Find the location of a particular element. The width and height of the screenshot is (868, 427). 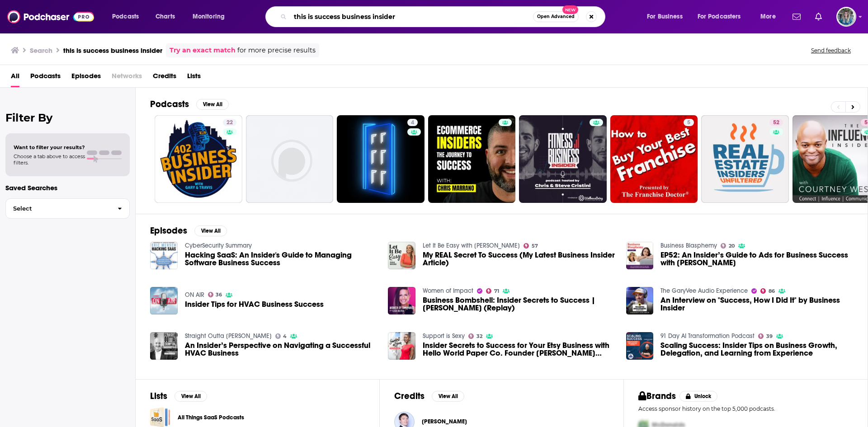

a: 86 is located at coordinates (767, 291).